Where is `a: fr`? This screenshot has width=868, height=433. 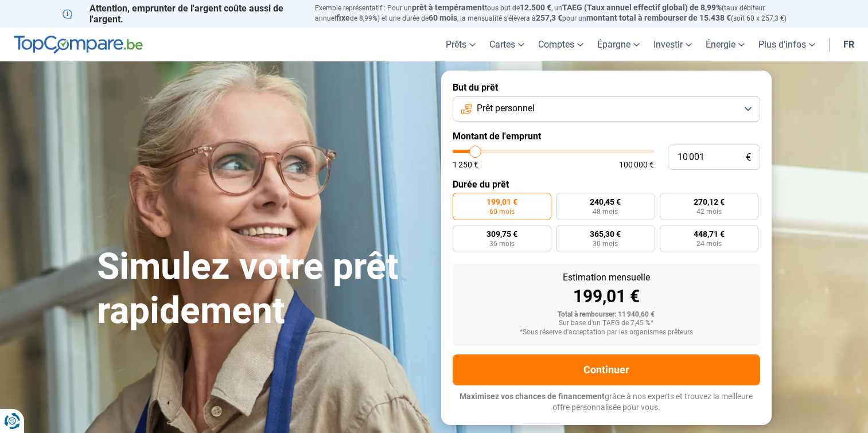
a: fr is located at coordinates (848, 45).